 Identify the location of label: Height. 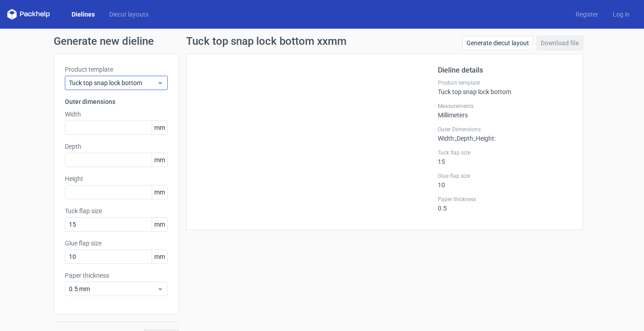
(116, 178).